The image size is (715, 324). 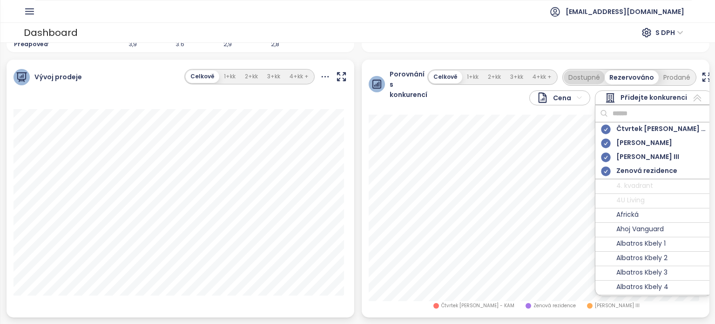 I want to click on font: Rezervováno, so click(x=632, y=77).